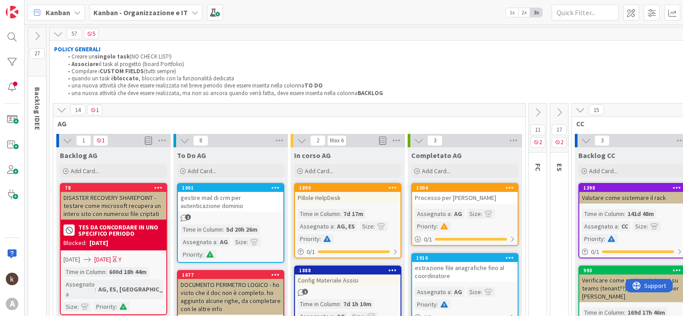 This screenshot has height=316, width=683. What do you see at coordinates (12, 279) in the screenshot?
I see `img: kh` at bounding box center [12, 279].